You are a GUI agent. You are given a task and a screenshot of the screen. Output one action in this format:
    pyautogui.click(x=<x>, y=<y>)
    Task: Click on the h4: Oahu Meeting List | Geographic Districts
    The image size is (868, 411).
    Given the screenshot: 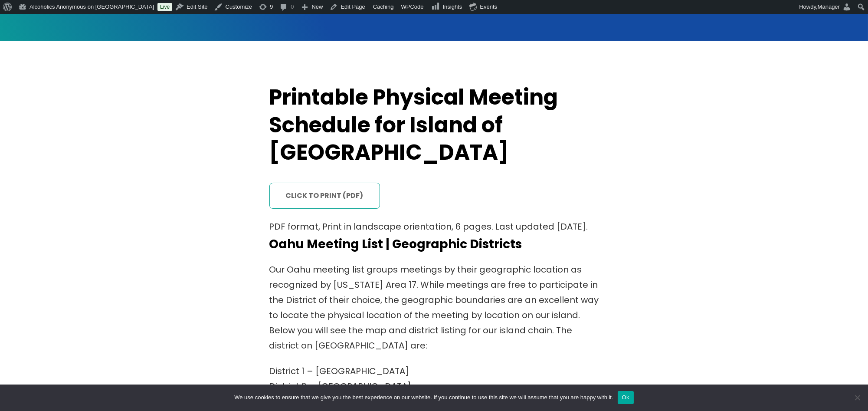 What is the action you would take?
    pyautogui.click(x=434, y=244)
    